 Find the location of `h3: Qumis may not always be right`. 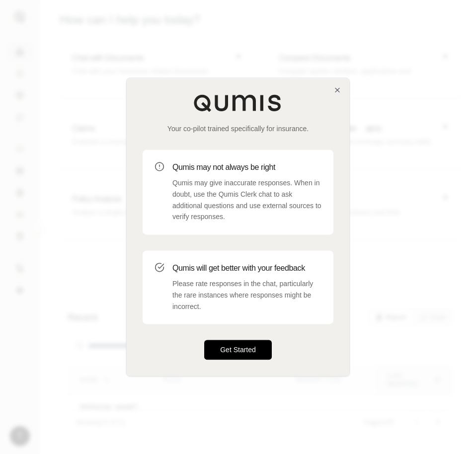

h3: Qumis may not always be right is located at coordinates (247, 168).